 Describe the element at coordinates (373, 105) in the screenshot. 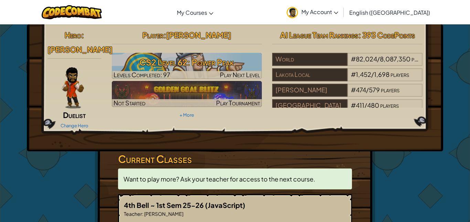

I see `span: 480` at that location.